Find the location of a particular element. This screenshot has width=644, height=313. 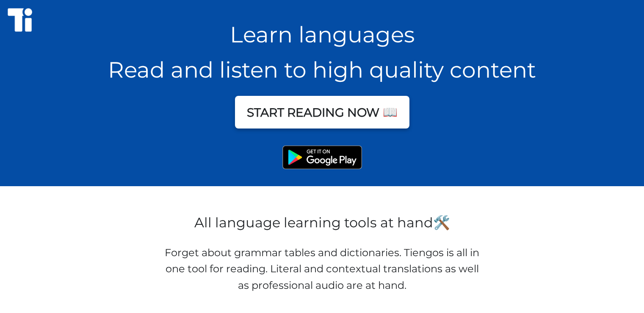

button: START READING NOWbook is located at coordinates (322, 112).